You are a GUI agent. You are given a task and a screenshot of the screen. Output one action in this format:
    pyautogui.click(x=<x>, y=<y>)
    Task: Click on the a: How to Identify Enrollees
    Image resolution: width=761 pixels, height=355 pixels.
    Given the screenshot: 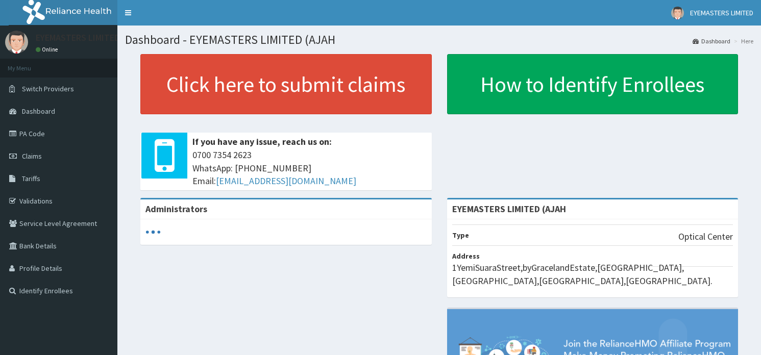 What is the action you would take?
    pyautogui.click(x=593, y=84)
    